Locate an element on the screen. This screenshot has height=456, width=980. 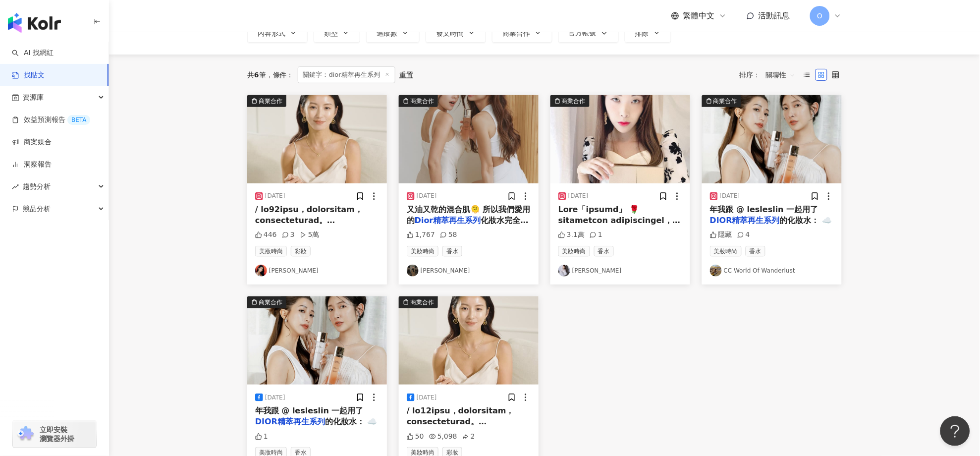
div: 5,098 is located at coordinates (443, 437).